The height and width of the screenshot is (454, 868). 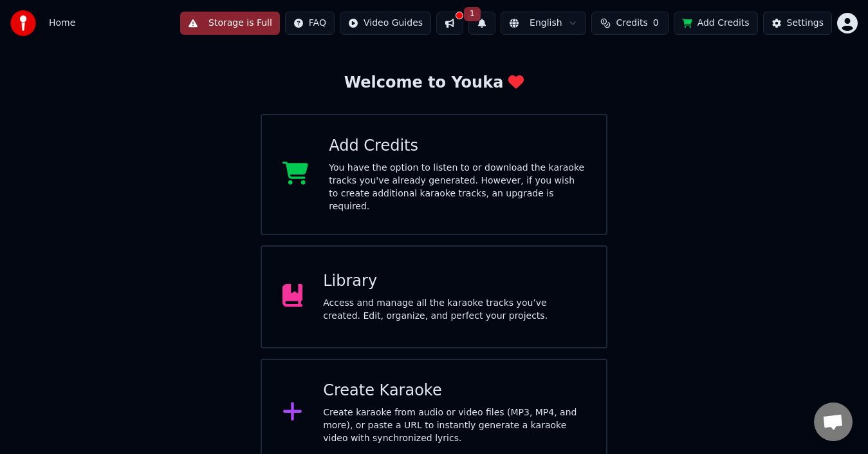 What do you see at coordinates (457, 188) in the screenshot?
I see `div: You have the option to listen to or download the karaoke tracks you've already generated. However...` at bounding box center [457, 188].